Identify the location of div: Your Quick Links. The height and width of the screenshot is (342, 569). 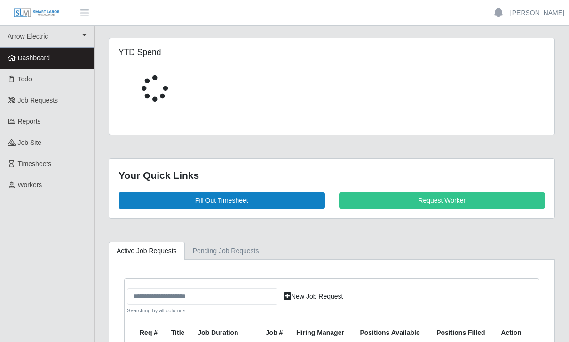
(331, 175).